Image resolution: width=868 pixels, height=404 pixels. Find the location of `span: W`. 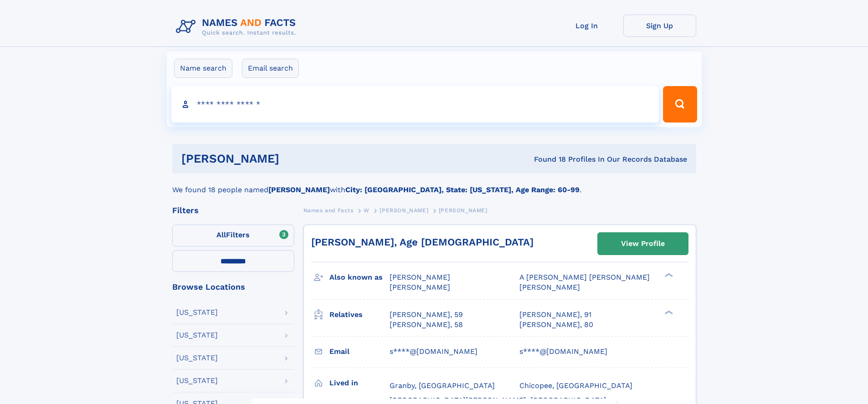

span: W is located at coordinates (366, 211).